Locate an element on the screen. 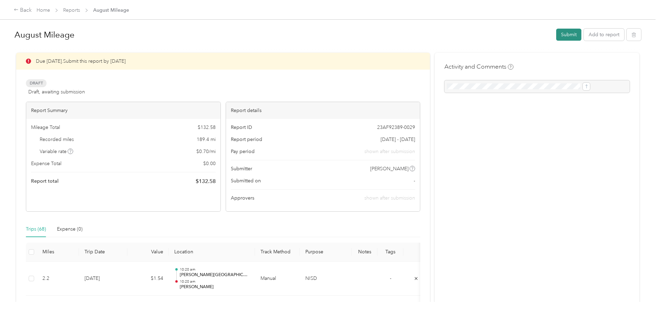 This screenshot has width=659, height=314. th: Purpose is located at coordinates (326, 252).